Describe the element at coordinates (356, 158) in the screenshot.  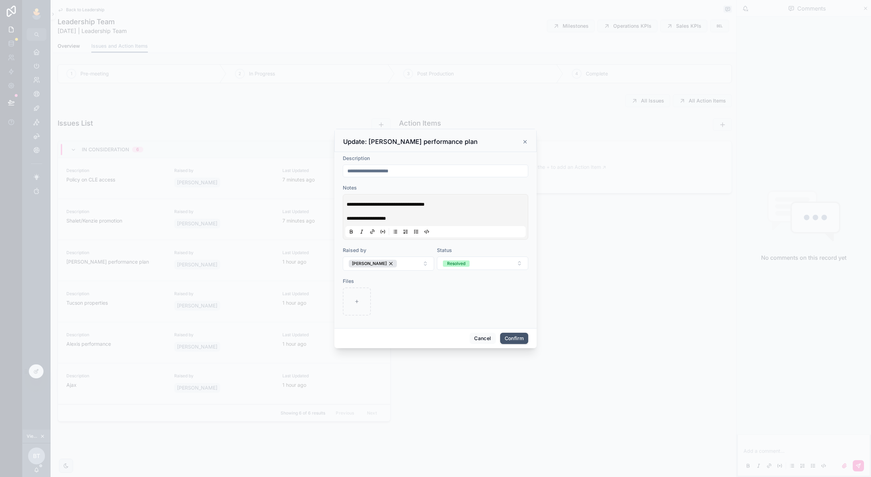
I see `span: Description` at that location.